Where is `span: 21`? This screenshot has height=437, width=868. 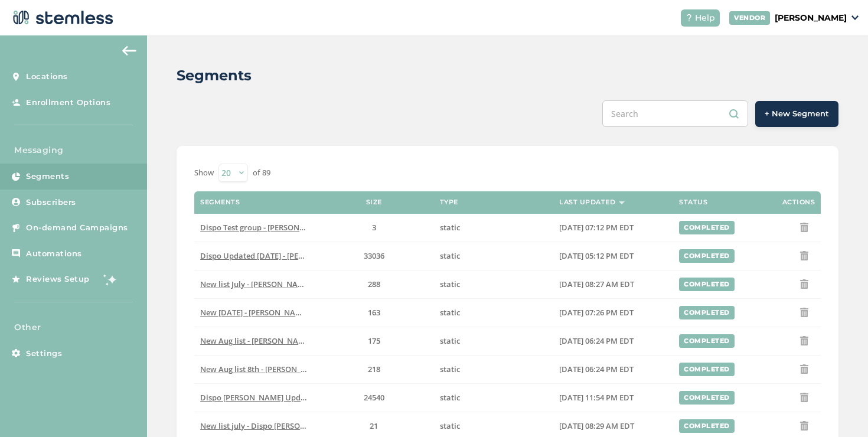
span: 21 is located at coordinates (374, 426).